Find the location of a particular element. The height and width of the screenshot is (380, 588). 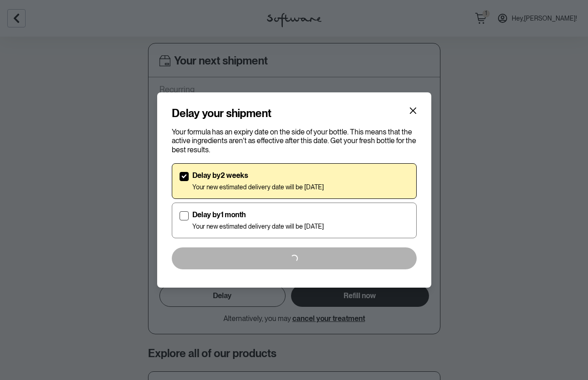

p: Delay by 2 weeks is located at coordinates (258, 175).